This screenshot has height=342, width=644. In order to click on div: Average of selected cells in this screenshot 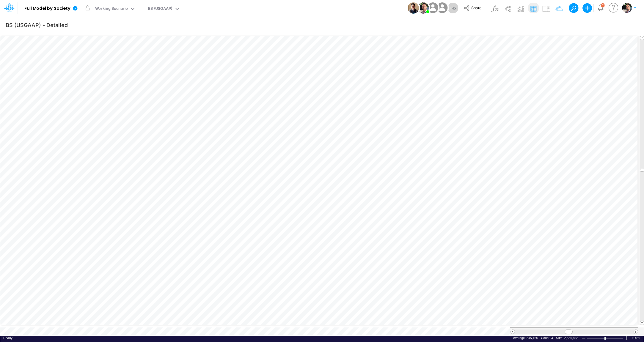, I will do `click(526, 338)`.